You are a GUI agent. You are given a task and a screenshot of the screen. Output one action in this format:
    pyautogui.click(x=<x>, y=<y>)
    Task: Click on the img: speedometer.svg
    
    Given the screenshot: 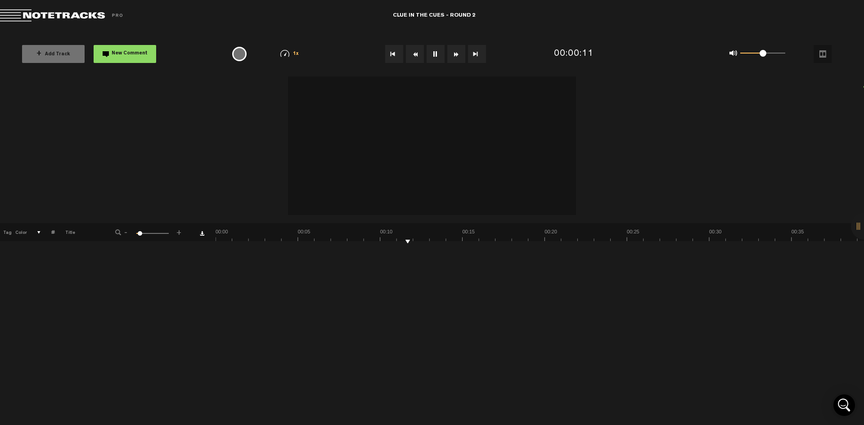 What is the action you would take?
    pyautogui.click(x=285, y=54)
    